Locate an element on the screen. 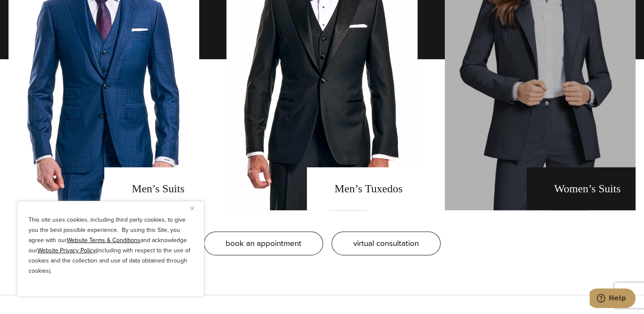 Image resolution: width=644 pixels, height=314 pixels. img: Close is located at coordinates (192, 209).